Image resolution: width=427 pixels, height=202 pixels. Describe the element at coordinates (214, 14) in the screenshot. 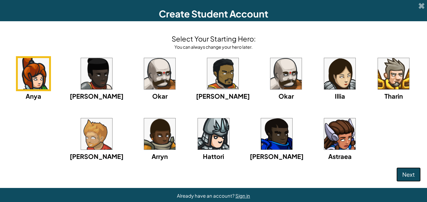

I see `span: Create Student Account` at that location.